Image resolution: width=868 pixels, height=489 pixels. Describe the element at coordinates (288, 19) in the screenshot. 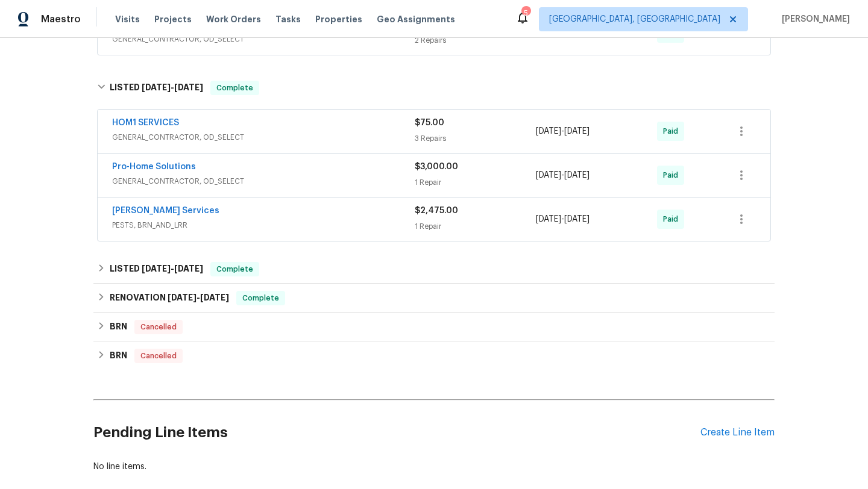

I see `span: Tasks` at that location.